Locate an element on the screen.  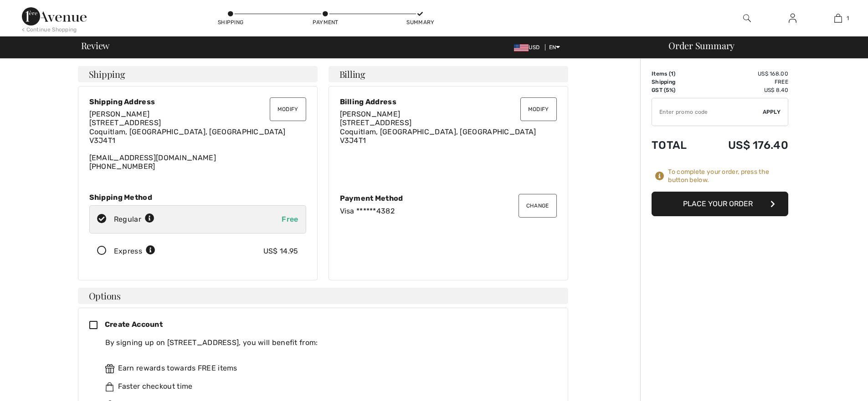
div: Regular is located at coordinates (134, 220).